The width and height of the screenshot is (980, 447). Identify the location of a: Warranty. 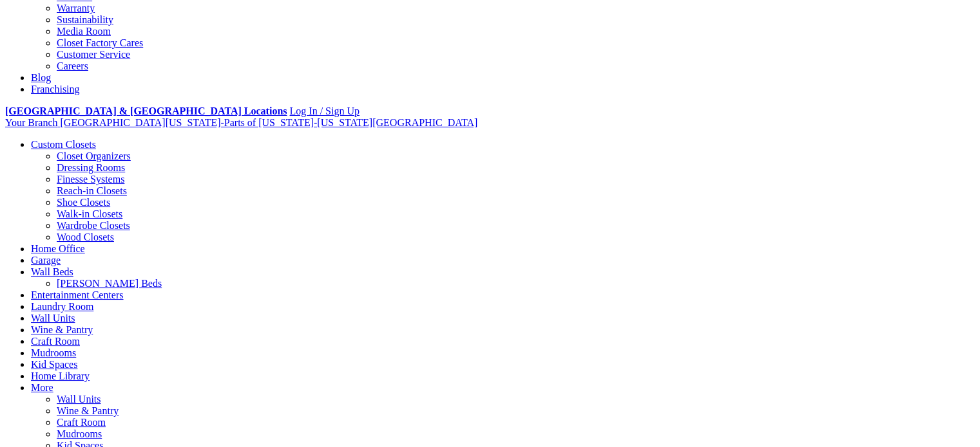
(75, 8).